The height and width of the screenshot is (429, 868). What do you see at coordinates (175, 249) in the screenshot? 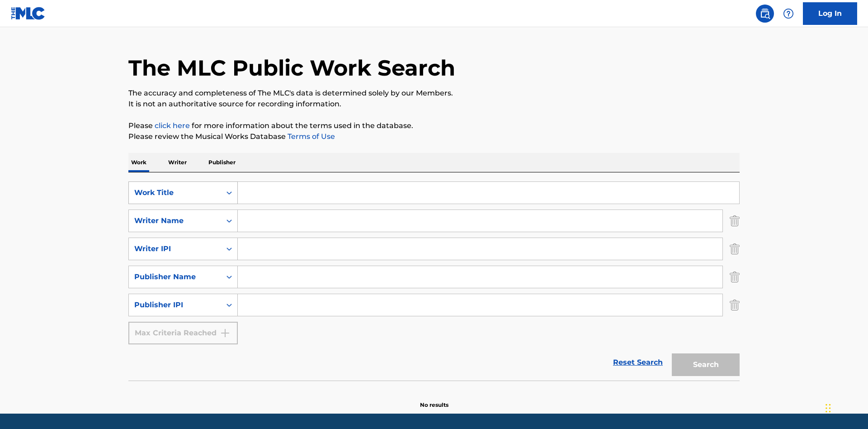
I see `div: Writer IPI` at bounding box center [175, 249].